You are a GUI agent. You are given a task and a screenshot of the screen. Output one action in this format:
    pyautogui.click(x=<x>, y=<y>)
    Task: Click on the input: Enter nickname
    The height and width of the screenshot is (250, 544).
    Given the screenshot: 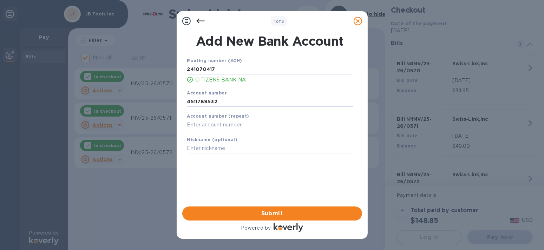 What is the action you would take?
    pyautogui.click(x=270, y=149)
    